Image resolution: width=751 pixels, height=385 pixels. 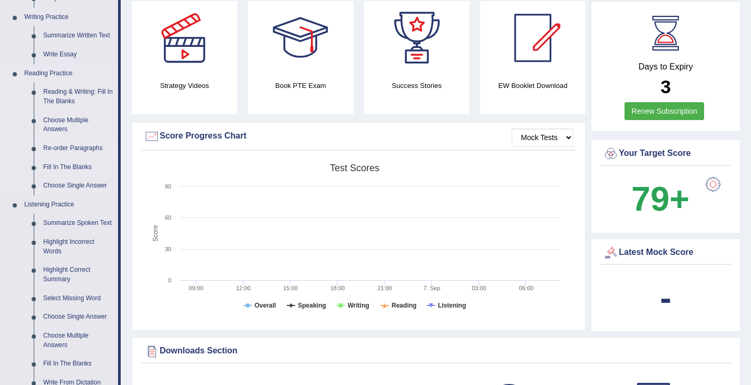 What do you see at coordinates (358, 306) in the screenshot?
I see `tspan: Writing` at bounding box center [358, 306].